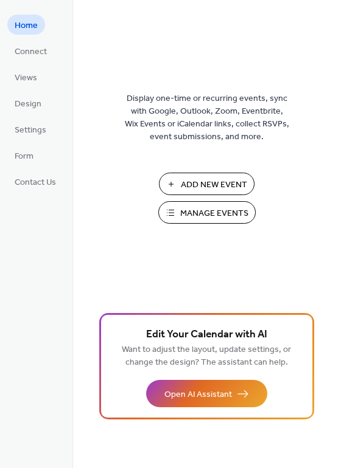  I want to click on a: Form, so click(24, 155).